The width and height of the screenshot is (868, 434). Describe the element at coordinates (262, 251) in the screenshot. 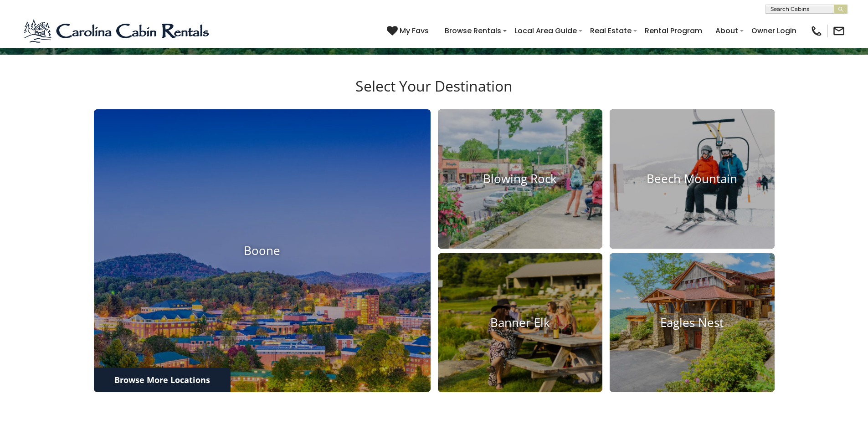

I see `a: Boone` at that location.